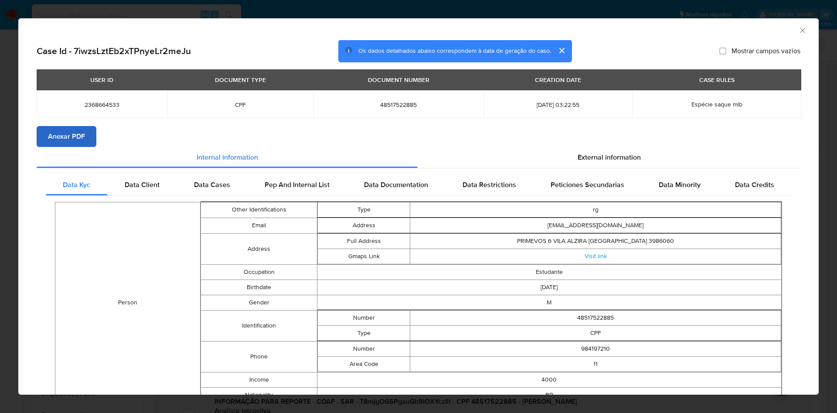 This screenshot has height=413, width=837. I want to click on span: Internal information, so click(227, 157).